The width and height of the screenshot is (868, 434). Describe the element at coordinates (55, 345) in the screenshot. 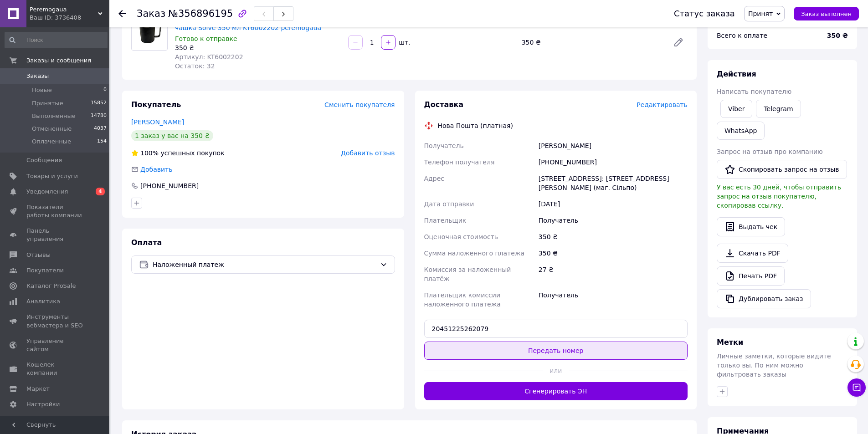

I see `span: Управление сайтом` at that location.